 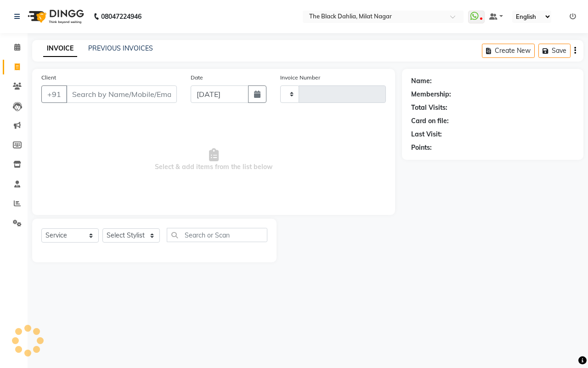 I want to click on div: Total Visits:, so click(x=429, y=108).